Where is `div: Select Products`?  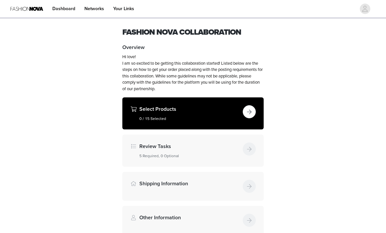
div: Select Products is located at coordinates (193, 114).